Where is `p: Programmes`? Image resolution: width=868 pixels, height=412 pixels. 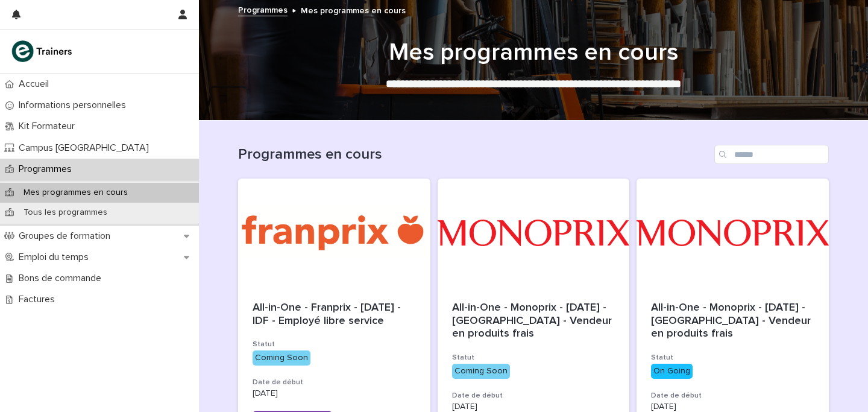
p: Programmes is located at coordinates (47, 169).